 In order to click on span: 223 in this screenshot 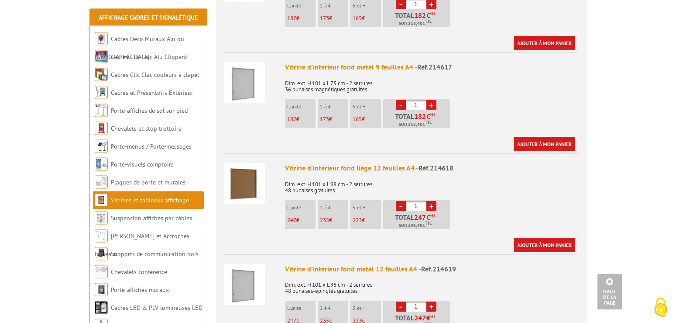, I will do `click(357, 220)`.